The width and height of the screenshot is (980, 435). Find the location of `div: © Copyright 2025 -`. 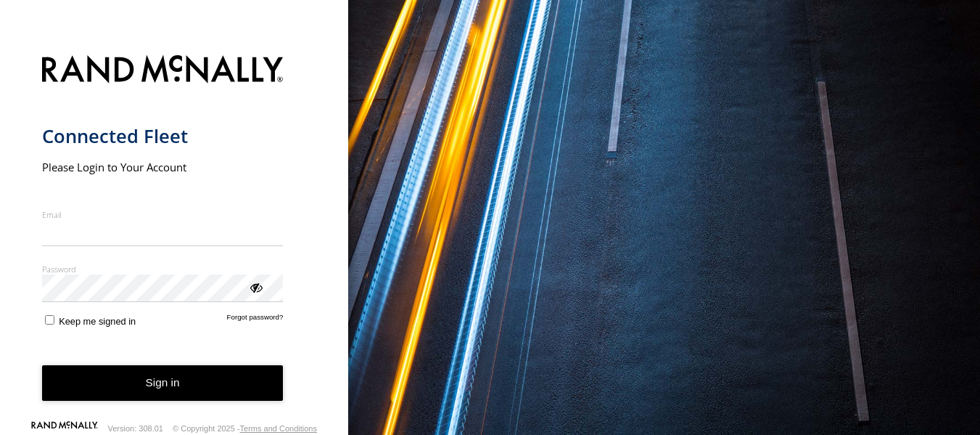

div: © Copyright 2025 - is located at coordinates (245, 428).